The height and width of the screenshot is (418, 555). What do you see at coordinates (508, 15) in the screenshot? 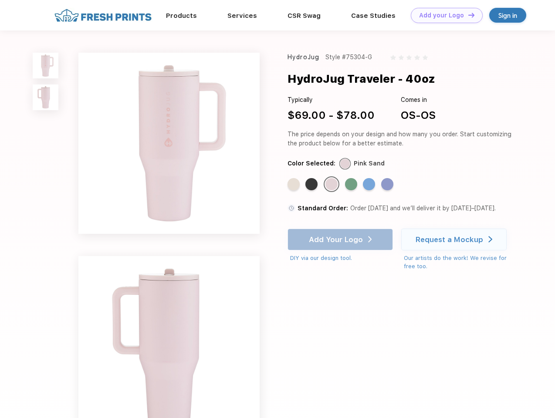
I see `a: Sign in` at bounding box center [508, 15].